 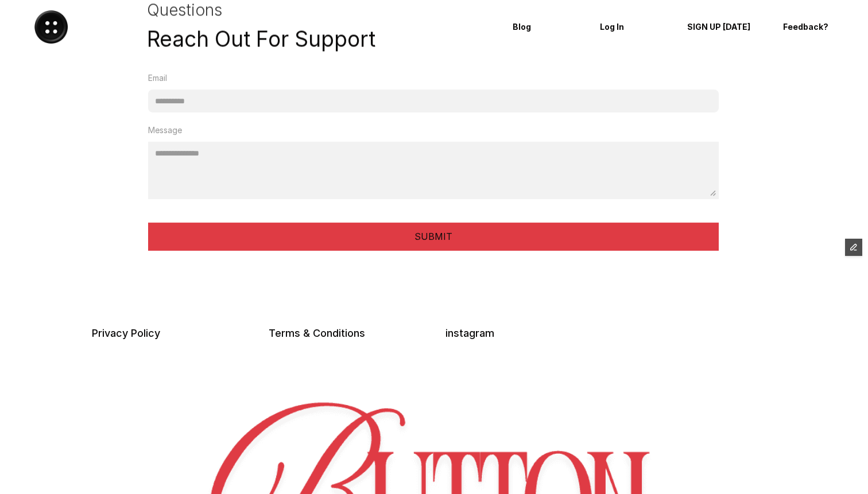 What do you see at coordinates (157, 77) in the screenshot?
I see `p: Email` at bounding box center [157, 77].